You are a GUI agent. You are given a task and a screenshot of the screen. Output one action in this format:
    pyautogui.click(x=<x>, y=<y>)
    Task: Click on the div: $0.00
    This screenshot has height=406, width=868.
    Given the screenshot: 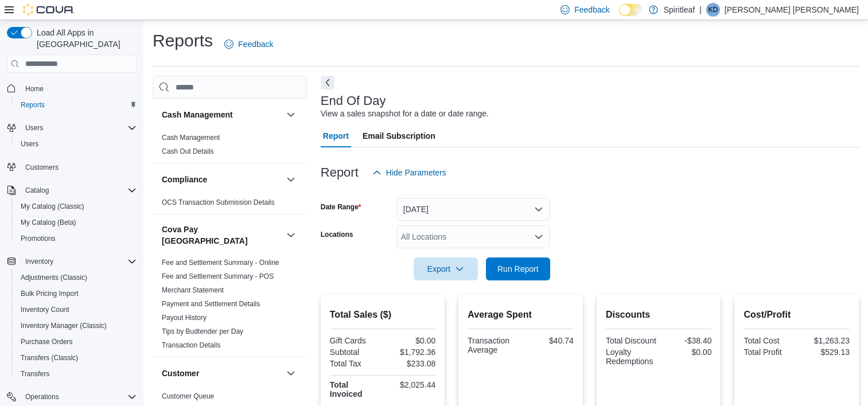 What is the action you would take?
    pyautogui.click(x=410, y=341)
    